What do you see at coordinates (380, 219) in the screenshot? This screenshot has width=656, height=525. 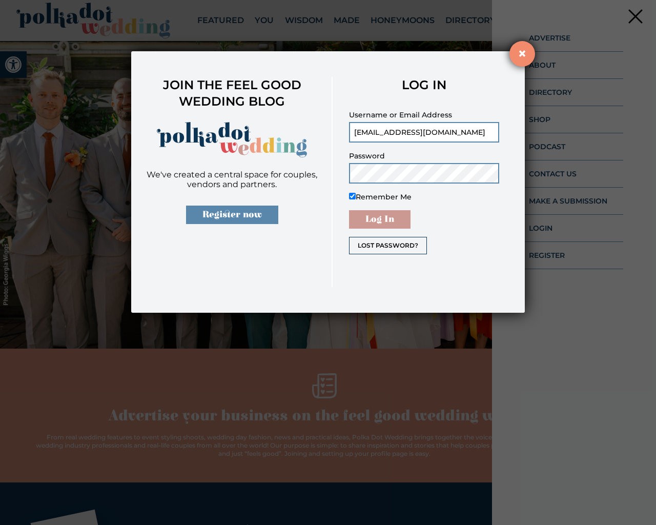 I see `input: Log In` at bounding box center [380, 219].